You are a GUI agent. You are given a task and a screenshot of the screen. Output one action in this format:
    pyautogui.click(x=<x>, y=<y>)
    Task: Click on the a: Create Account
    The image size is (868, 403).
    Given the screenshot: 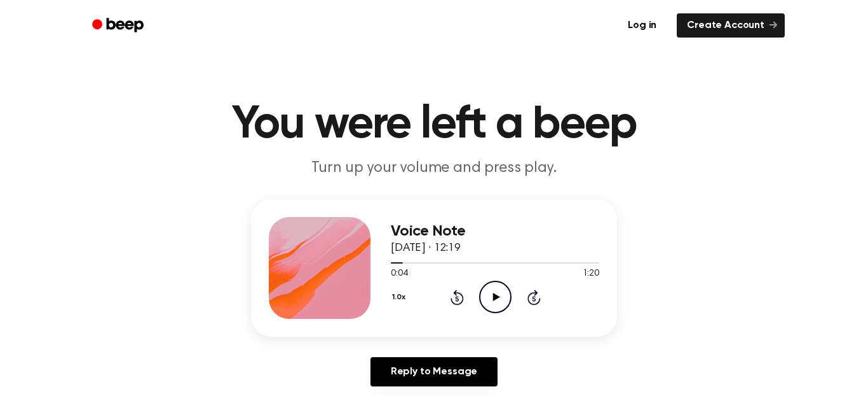 What is the action you would take?
    pyautogui.click(x=731, y=26)
    